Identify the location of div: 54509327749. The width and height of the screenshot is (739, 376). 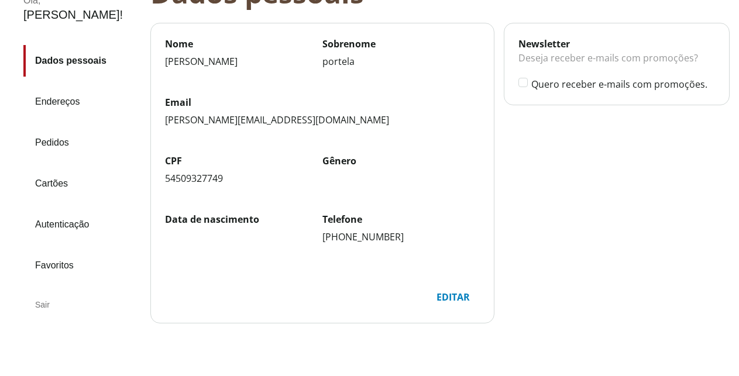
(243, 178).